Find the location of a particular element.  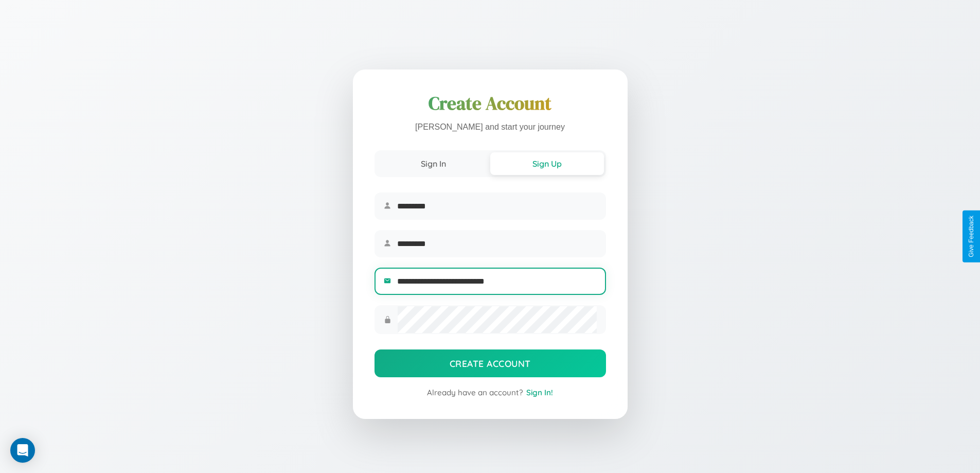

h1: Create Account is located at coordinates (490, 103).